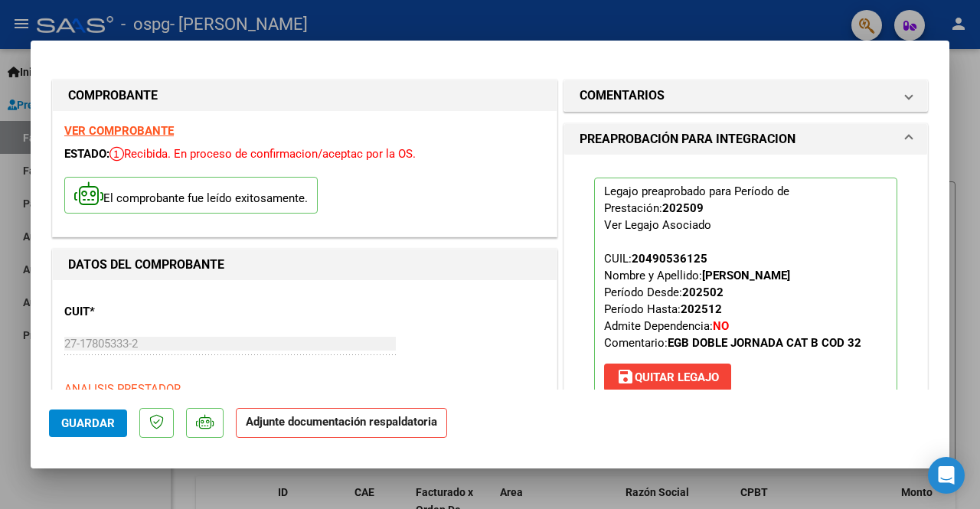 Image resolution: width=980 pixels, height=509 pixels. What do you see at coordinates (703, 292) in the screenshot?
I see `strong: 202502` at bounding box center [703, 292].